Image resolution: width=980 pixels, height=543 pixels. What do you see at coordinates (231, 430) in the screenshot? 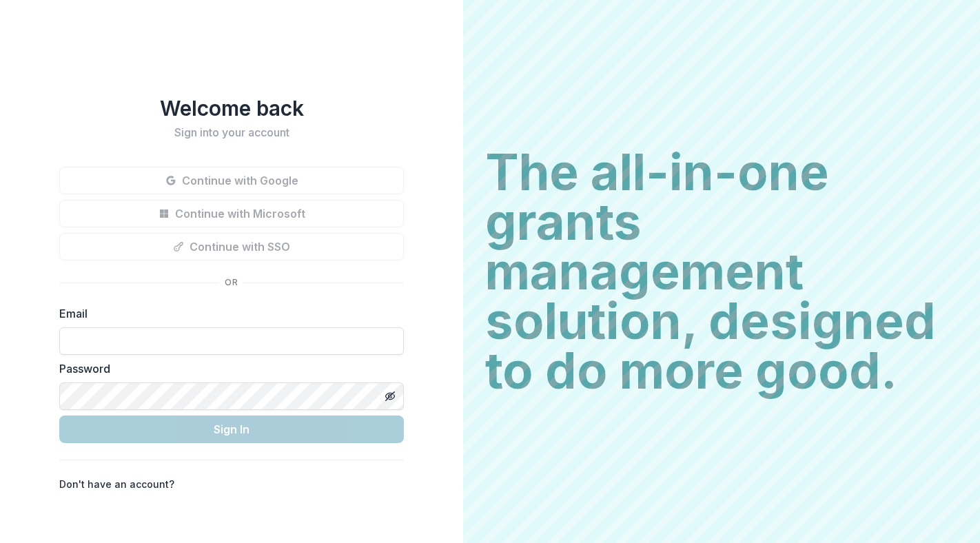
I see `button: Sign In` at bounding box center [231, 430].